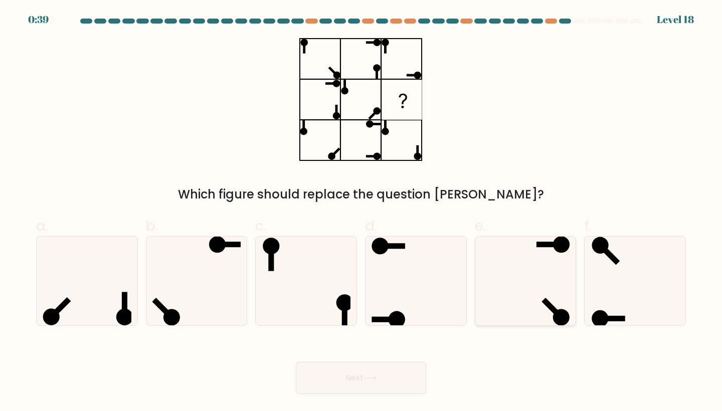 This screenshot has height=411, width=722. Describe the element at coordinates (361, 378) in the screenshot. I see `button: Next` at that location.